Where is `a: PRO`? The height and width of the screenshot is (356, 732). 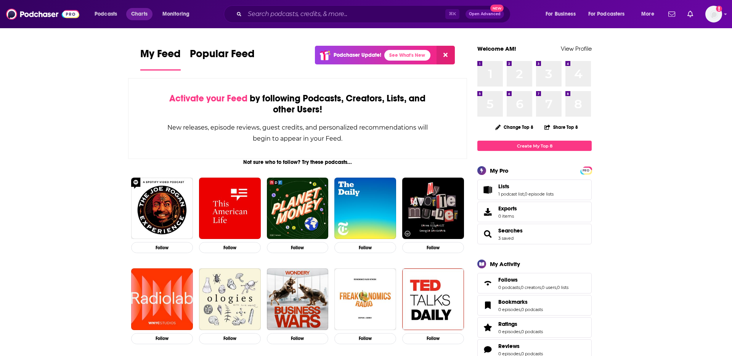 a: PRO is located at coordinates (586, 170).